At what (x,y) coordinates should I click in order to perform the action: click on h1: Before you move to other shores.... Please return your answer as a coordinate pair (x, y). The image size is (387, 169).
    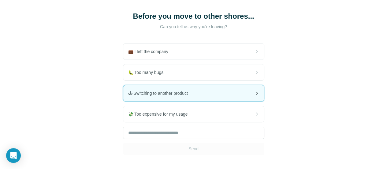
    Looking at the image, I should click on (194, 16).